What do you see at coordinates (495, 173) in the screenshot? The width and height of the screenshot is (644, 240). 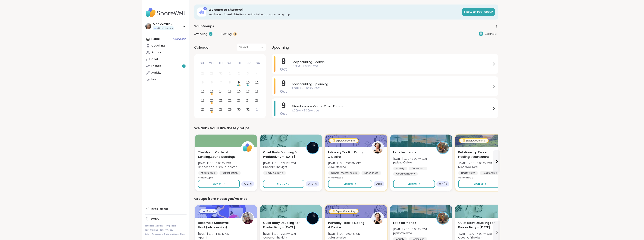 I see `div: Relationship struggles` at bounding box center [495, 173].